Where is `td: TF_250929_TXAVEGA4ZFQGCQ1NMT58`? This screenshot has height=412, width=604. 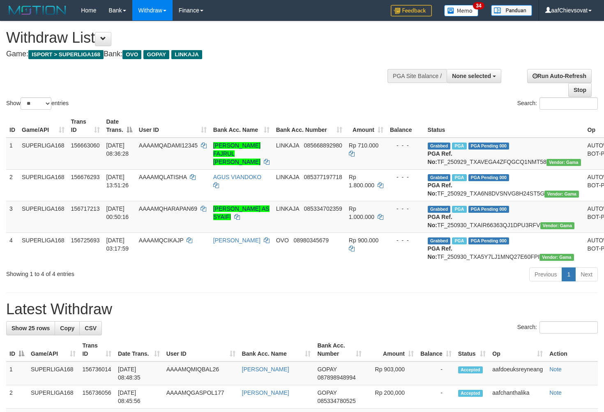 td: TF_250929_TXAVEGA4ZFQGCQ1NMT58 is located at coordinates (504, 154).